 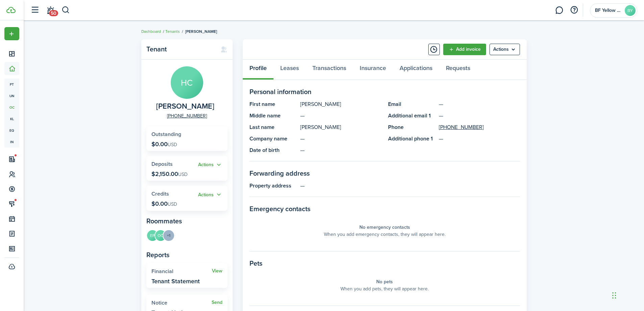 What do you see at coordinates (180, 49) in the screenshot?
I see `panel-main-title: Tenant` at bounding box center [180, 49].